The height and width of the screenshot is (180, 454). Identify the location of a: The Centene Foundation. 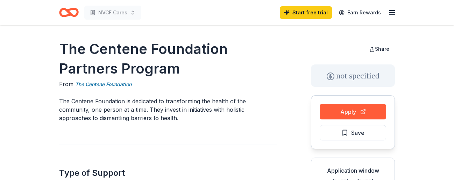
(103, 84).